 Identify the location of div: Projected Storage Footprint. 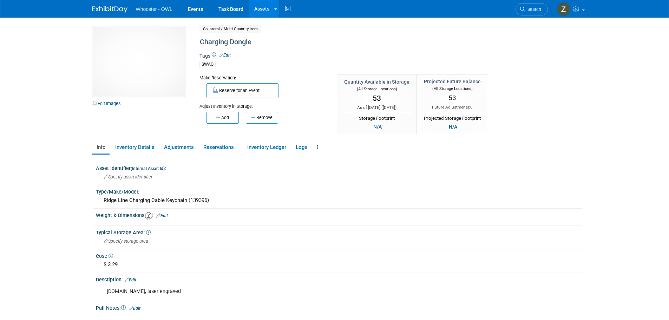
(452, 117).